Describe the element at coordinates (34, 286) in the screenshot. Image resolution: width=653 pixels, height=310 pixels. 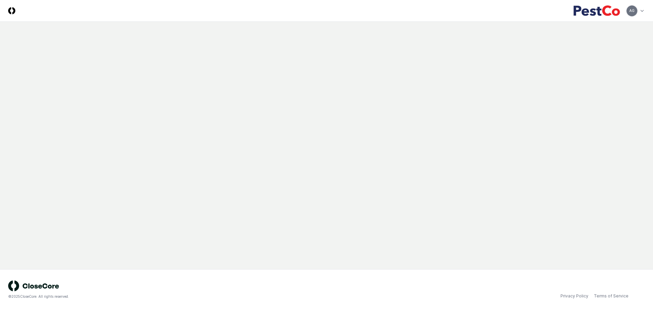
I see `img: logo` at that location.